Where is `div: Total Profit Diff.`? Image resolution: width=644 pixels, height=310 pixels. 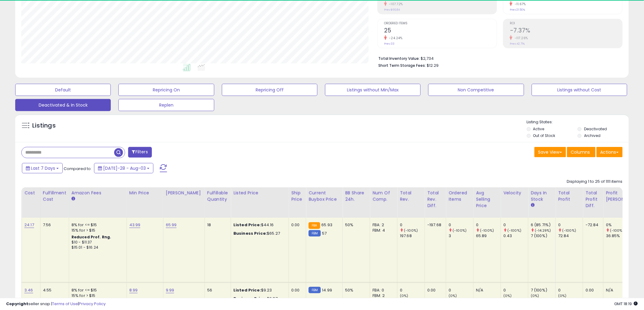 div: Total Profit Diff. is located at coordinates (593, 199).